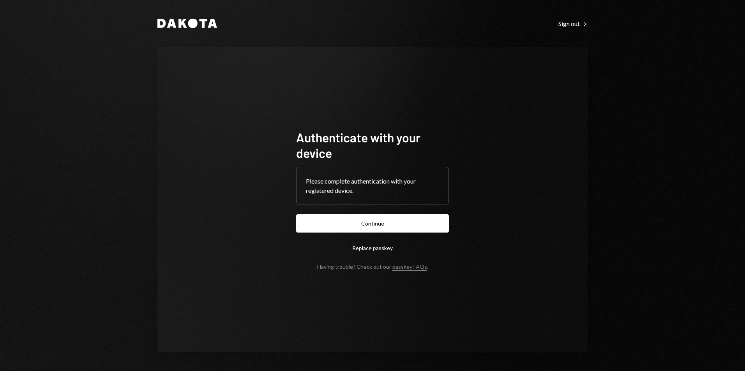  I want to click on div: Please complete authentication with your registered device., so click(372, 186).